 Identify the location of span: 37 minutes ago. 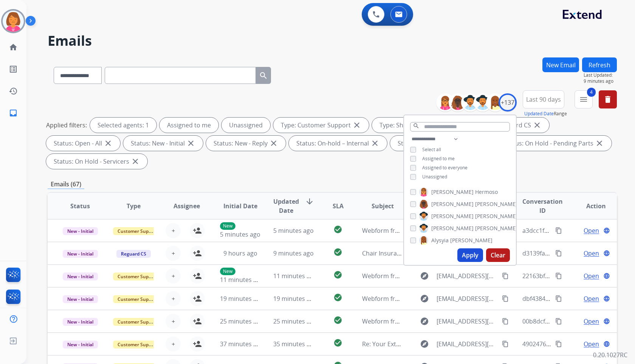
(242, 344).